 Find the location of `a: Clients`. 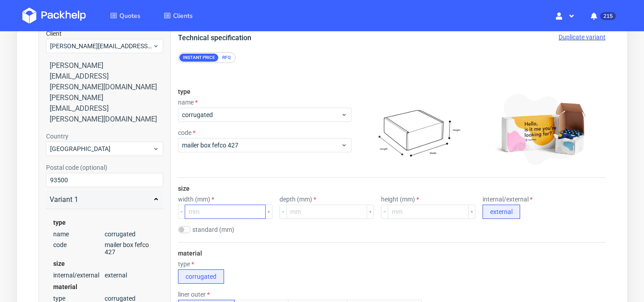

a: Clients is located at coordinates (178, 15).